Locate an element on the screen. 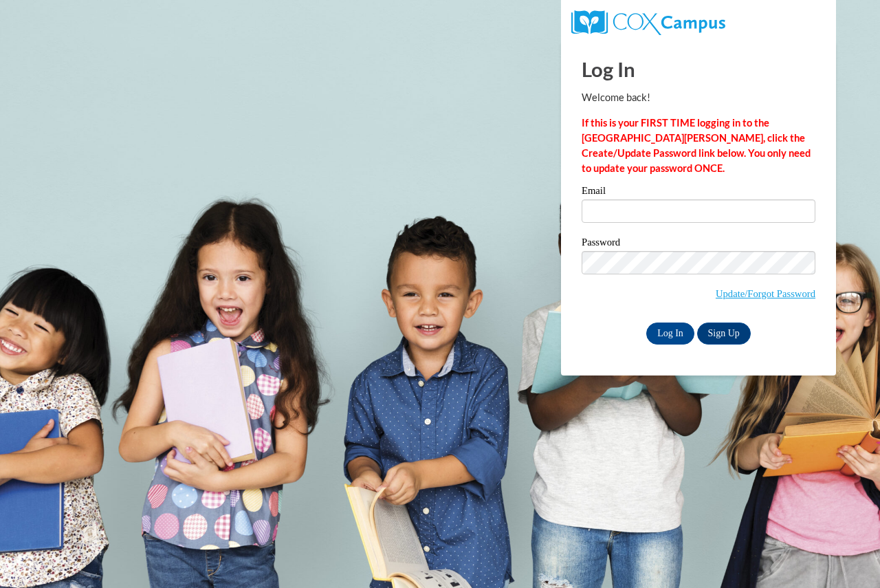 Image resolution: width=880 pixels, height=588 pixels. a: Sign Up is located at coordinates (724, 334).